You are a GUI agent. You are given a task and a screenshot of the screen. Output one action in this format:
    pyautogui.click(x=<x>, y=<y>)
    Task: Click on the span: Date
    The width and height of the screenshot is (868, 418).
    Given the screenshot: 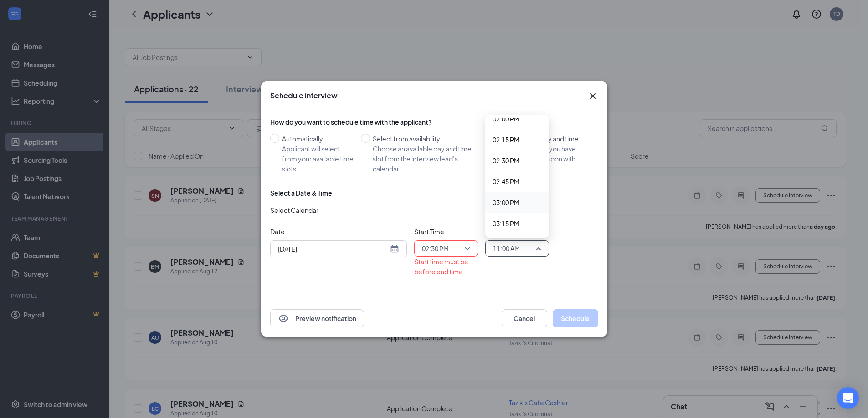 What is the action you would take?
    pyautogui.click(x=338, y=232)
    